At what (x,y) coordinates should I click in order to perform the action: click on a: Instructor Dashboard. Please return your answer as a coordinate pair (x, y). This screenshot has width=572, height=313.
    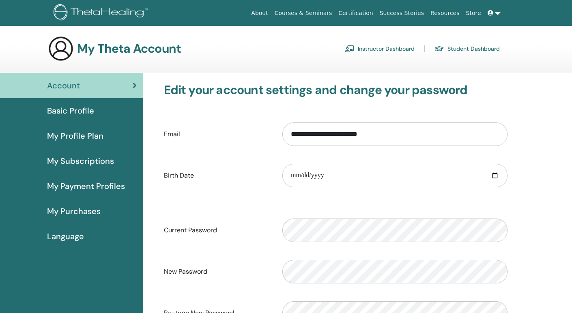
    Looking at the image, I should click on (380, 49).